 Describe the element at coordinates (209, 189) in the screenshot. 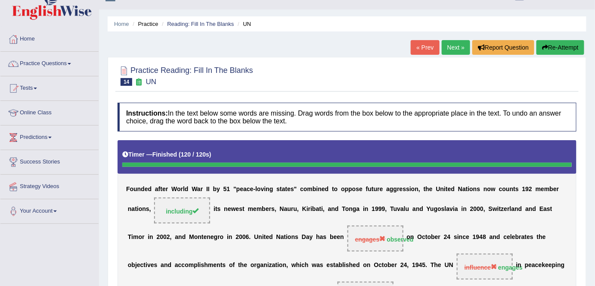

I see `b: I` at that location.